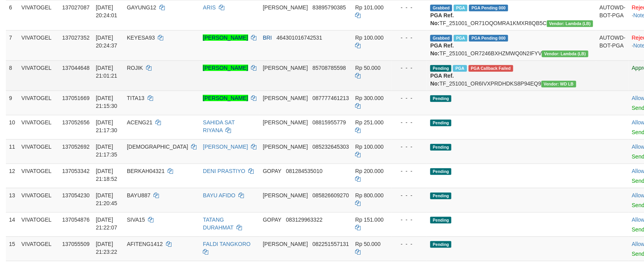  Describe the element at coordinates (491, 68) in the screenshot. I see `span: PGA Error` at that location.